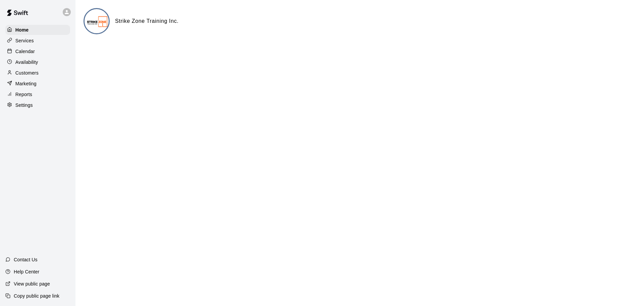 The height and width of the screenshot is (306, 644). Describe the element at coordinates (38, 40) in the screenshot. I see `a: Services` at that location.